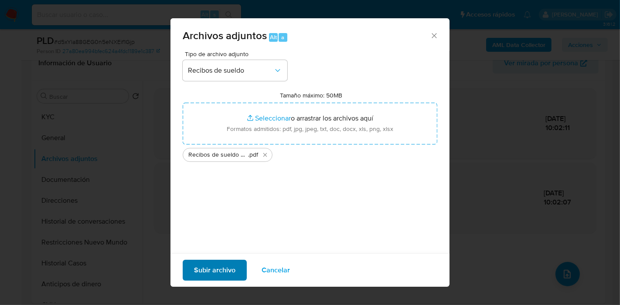 This screenshot has height=305, width=620. Describe the element at coordinates (231, 71) in the screenshot. I see `span: Recibos de sueldo` at that location.